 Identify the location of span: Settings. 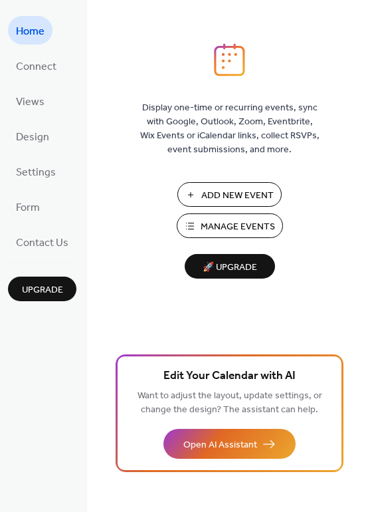
(36, 172).